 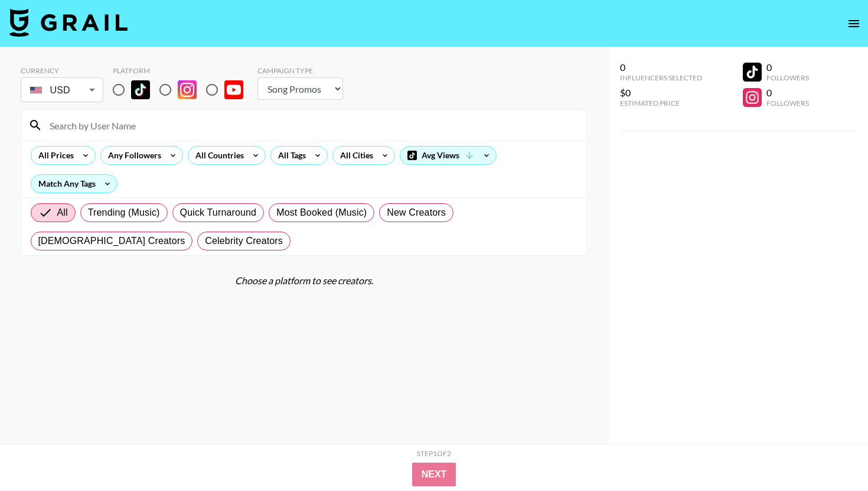 I want to click on span: New Creators, so click(x=416, y=213).